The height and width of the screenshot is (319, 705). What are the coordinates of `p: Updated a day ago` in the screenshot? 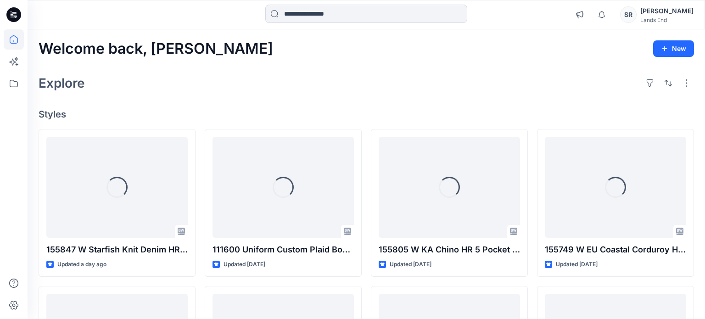 It's located at (82, 264).